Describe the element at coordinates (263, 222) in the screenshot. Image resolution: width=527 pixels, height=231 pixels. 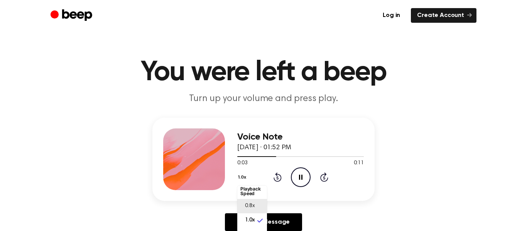
I see `a: Reply to Message` at that location.